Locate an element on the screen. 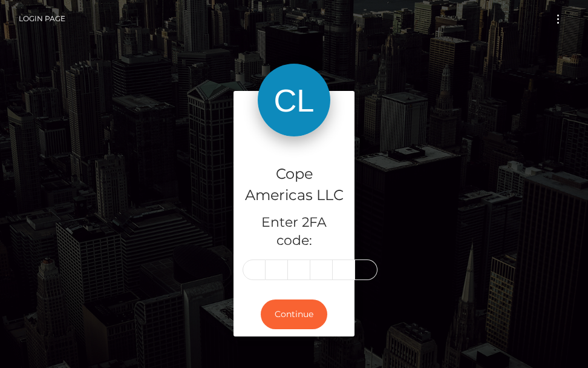  h5: Enter 2FA code: is located at coordinates (294, 232).